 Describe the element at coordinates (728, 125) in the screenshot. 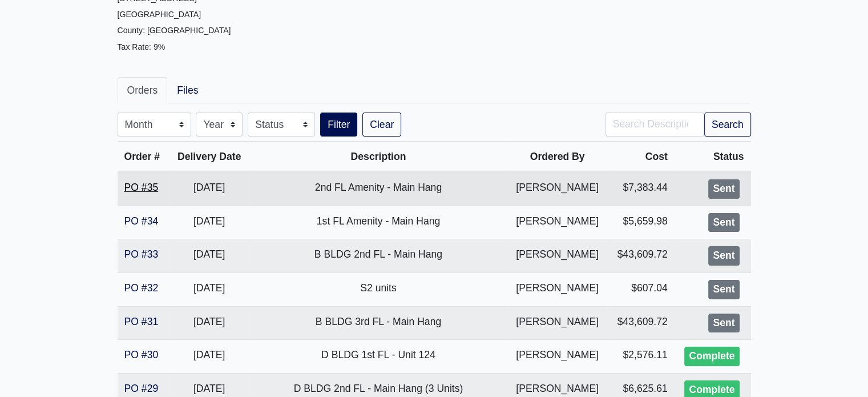

I see `button: Search` at that location.